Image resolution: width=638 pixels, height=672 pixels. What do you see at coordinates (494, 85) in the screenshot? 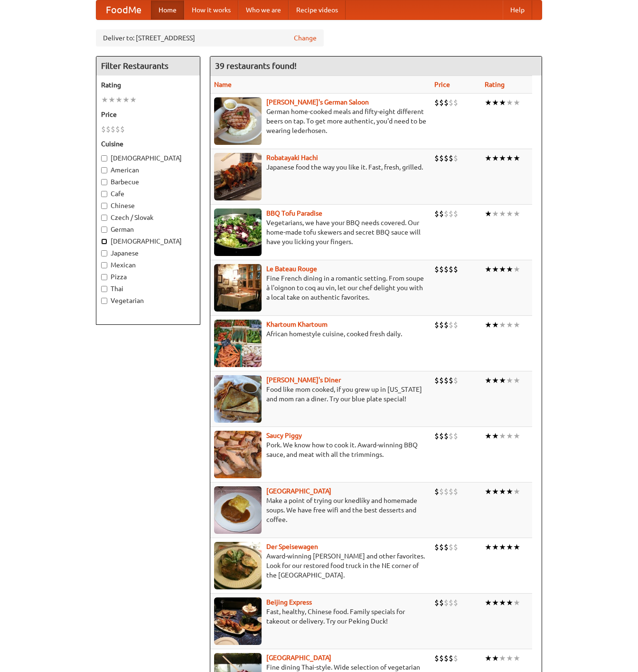
I see `a: Rating` at bounding box center [494, 85].